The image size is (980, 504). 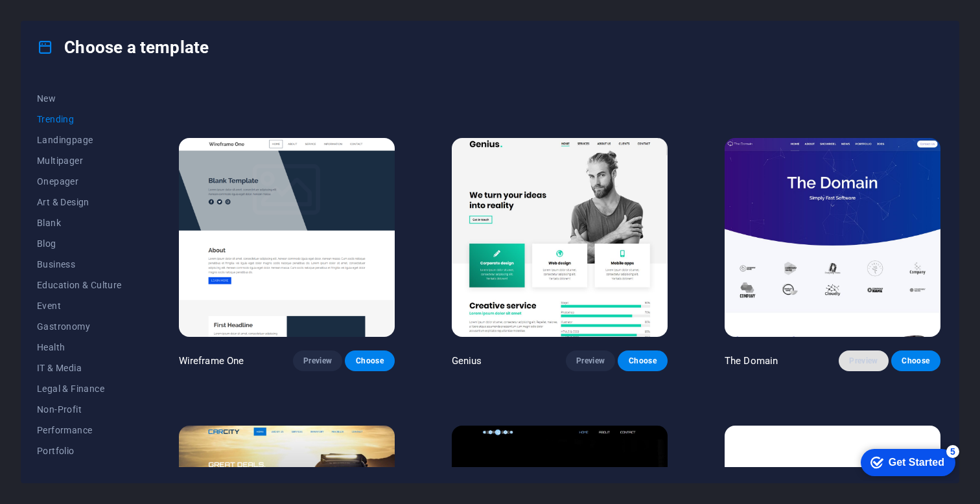 What do you see at coordinates (79, 389) in the screenshot?
I see `button: Legal & Finance` at bounding box center [79, 389].